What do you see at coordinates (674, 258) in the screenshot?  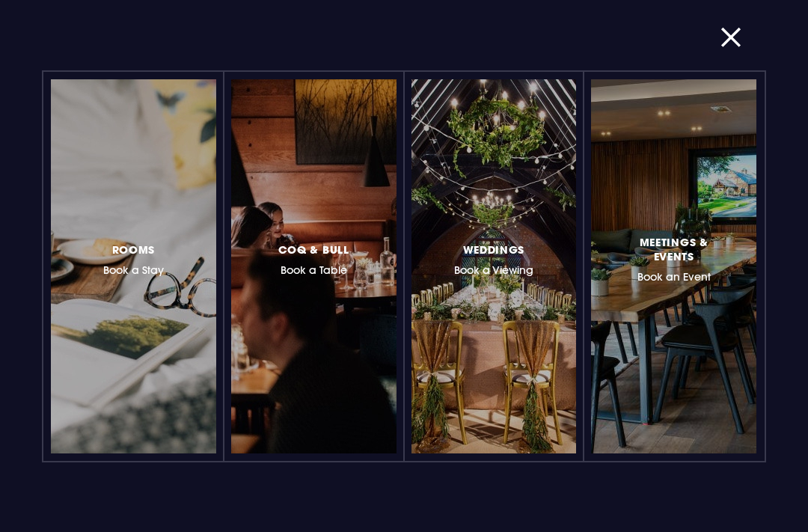 I see `h3: Book an Event` at bounding box center [674, 258].